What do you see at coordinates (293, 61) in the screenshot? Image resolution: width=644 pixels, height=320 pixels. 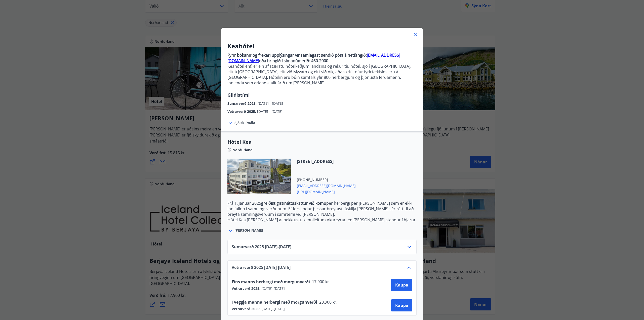 I see `strong: eða hringið í símanúmerið: 460-2000` at bounding box center [293, 61].